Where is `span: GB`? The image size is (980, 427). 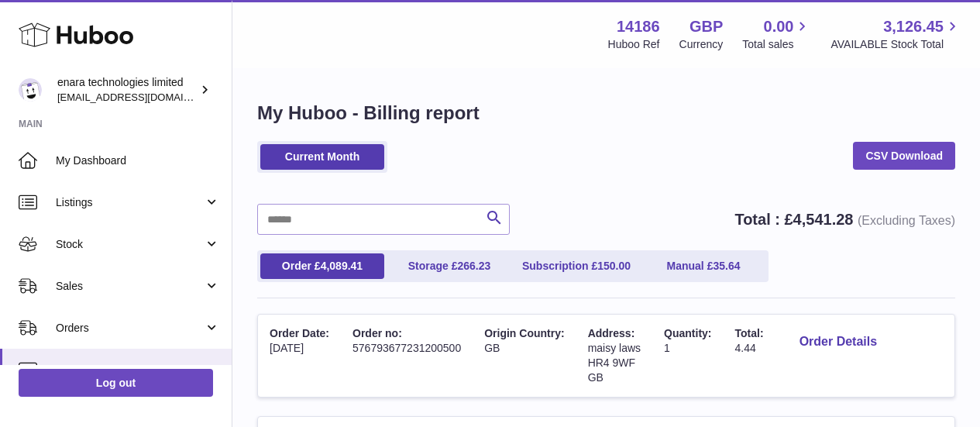 span: GB is located at coordinates (596, 378).